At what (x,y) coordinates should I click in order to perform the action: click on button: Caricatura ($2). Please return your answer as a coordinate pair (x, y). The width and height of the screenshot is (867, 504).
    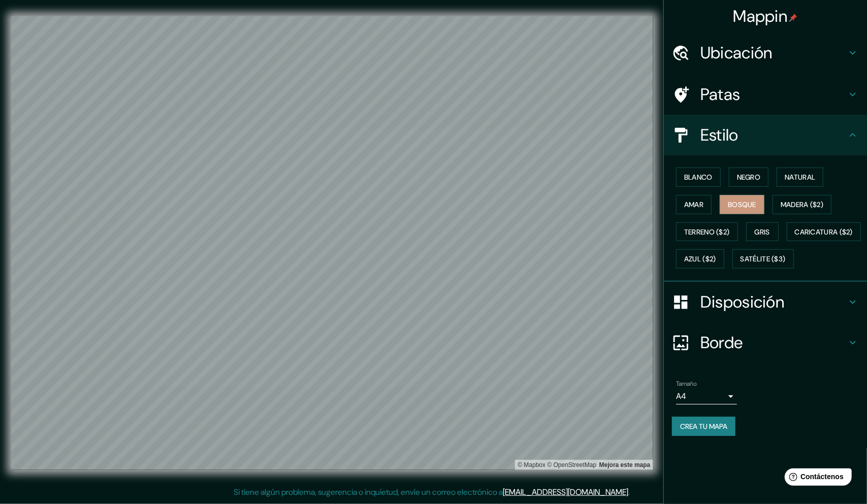
    Looking at the image, I should click on (824, 232).